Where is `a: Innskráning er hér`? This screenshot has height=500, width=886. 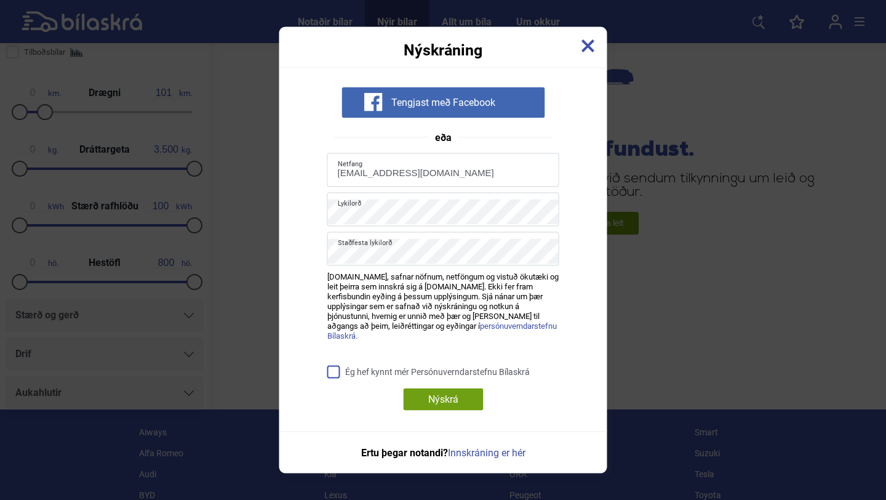 a: Innskráning er hér is located at coordinates (487, 452).